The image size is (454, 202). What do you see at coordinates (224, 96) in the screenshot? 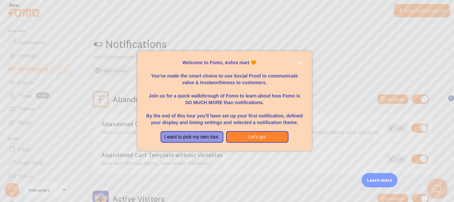
I see `p: Join us for a quick walkthrough of Fomo to learn about how Fomo is SO MUCH MORE than notifications.` at bounding box center [224, 96].